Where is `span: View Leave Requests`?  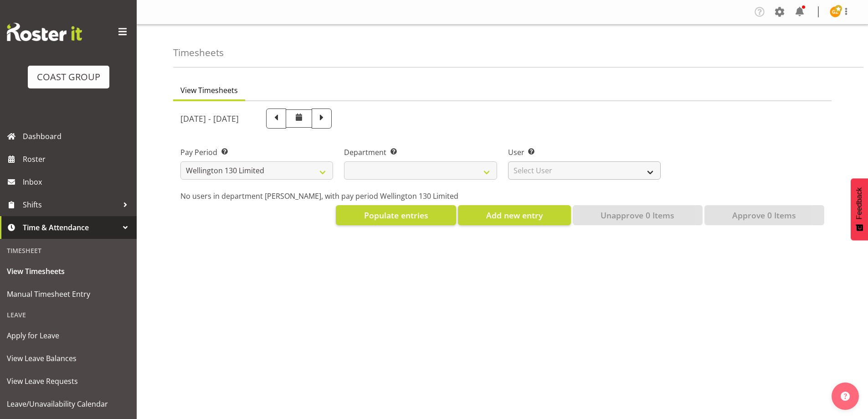
span: View Leave Requests is located at coordinates (68, 381).